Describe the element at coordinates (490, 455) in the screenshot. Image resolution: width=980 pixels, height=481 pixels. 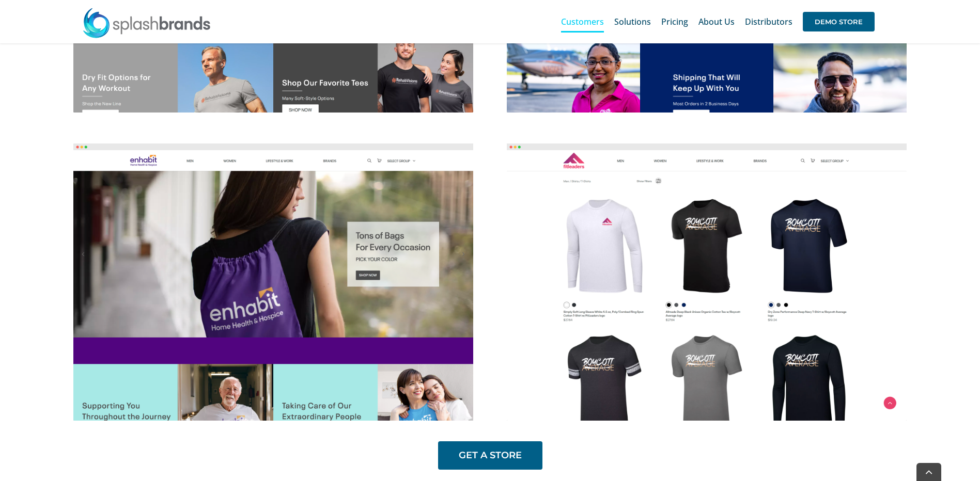
I see `span: GET A STORE` at that location.